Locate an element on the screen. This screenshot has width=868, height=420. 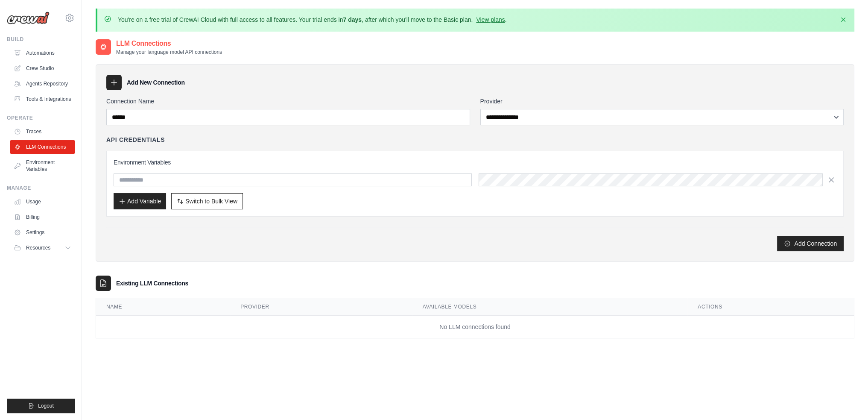
strong: 7 days is located at coordinates (352, 19).